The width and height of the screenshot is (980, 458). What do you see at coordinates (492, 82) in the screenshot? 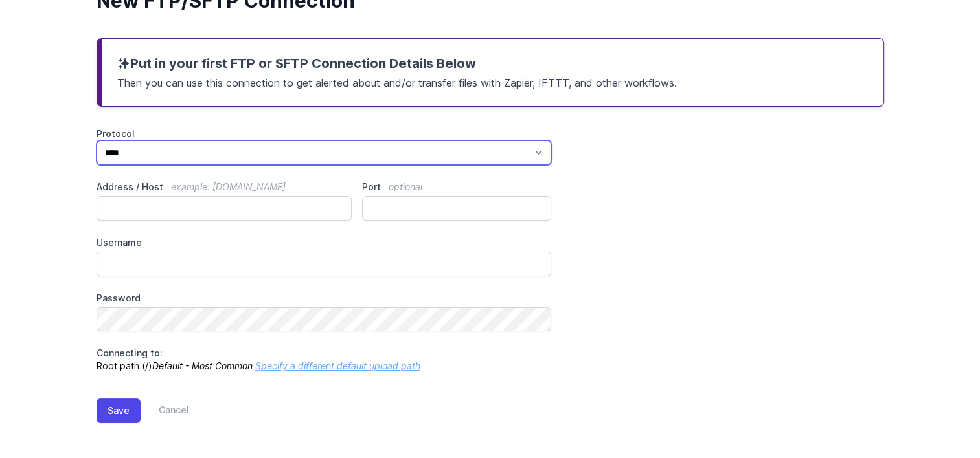
I see `p: Then you can use this connection to get alerted about and/or transfer files with Zapier, IFTTT, a...` at bounding box center [492, 82].